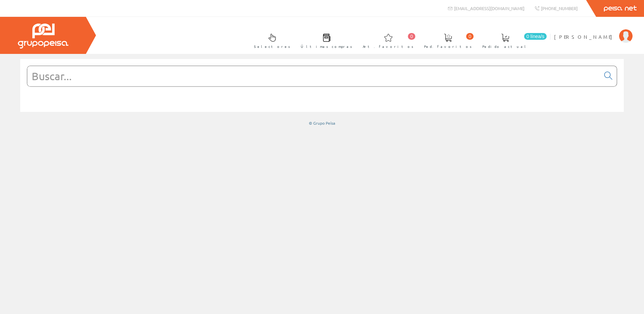 This screenshot has height=314, width=644. What do you see at coordinates (313, 76) in the screenshot?
I see `input: Buscar...` at bounding box center [313, 76].